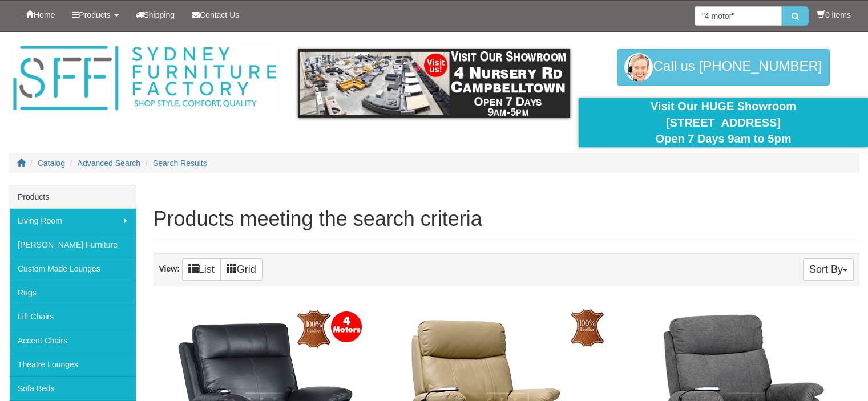 This screenshot has width=868, height=401. I want to click on a: Search Results, so click(180, 163).